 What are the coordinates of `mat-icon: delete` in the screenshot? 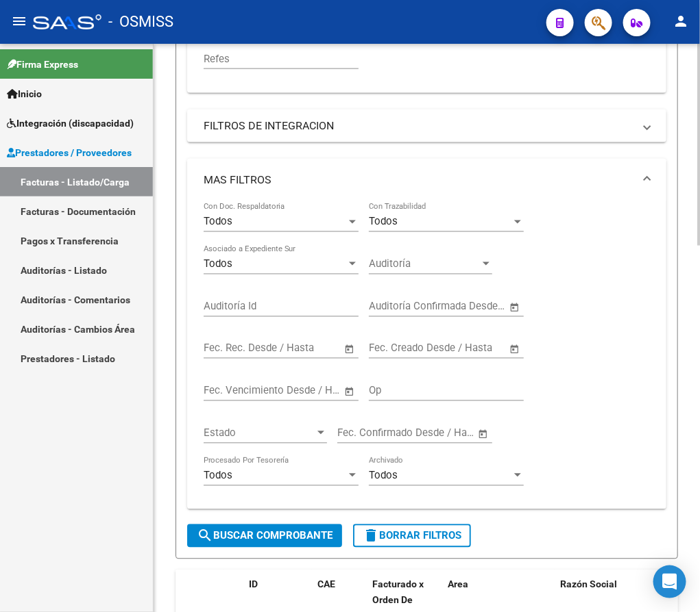 It's located at (371, 536).